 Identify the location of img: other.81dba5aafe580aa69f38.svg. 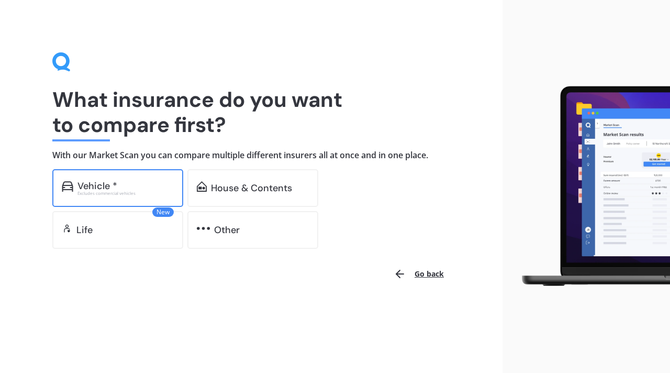
(203, 228).